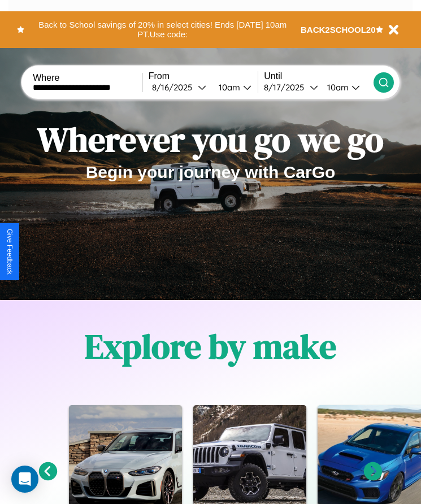  Describe the element at coordinates (319, 77) in the screenshot. I see `label: Until` at that location.